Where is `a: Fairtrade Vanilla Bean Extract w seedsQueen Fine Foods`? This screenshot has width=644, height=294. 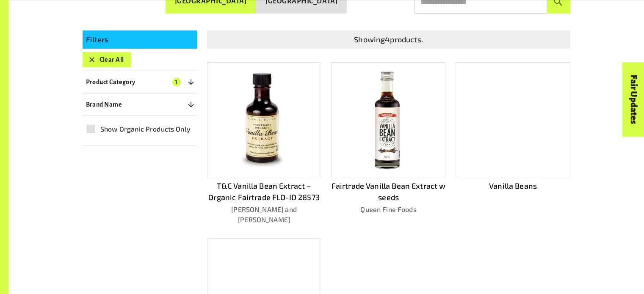
a: Fairtrade Vanilla Bean Extract w seedsQueen Fine Foods is located at coordinates (388, 143).